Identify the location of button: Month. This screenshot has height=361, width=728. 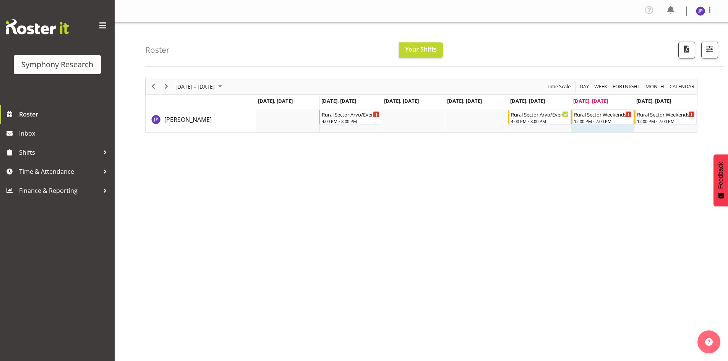
(682, 86).